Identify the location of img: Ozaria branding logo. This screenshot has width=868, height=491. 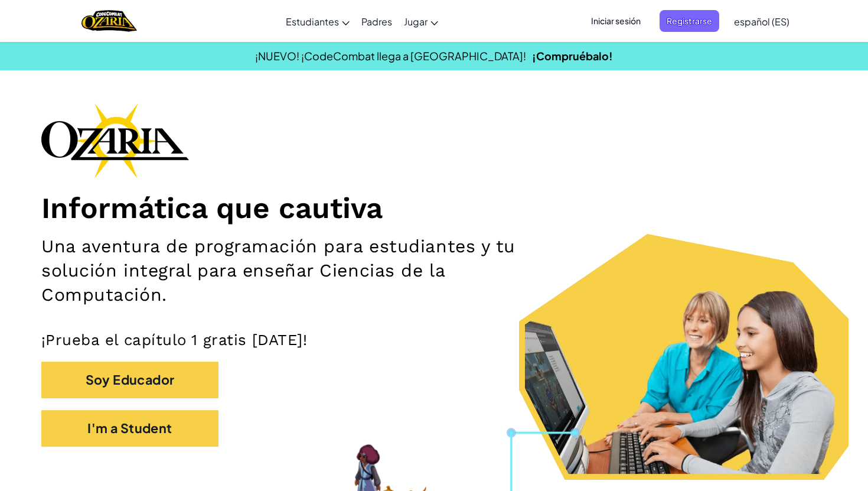
(115, 141).